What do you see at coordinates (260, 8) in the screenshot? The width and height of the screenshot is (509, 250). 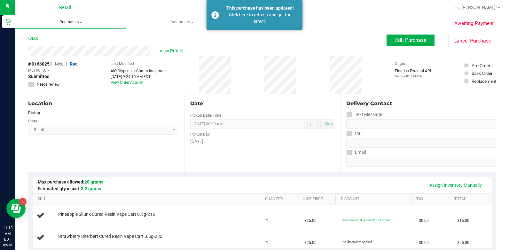 I see `div: This purchase has been updated!` at bounding box center [260, 8].